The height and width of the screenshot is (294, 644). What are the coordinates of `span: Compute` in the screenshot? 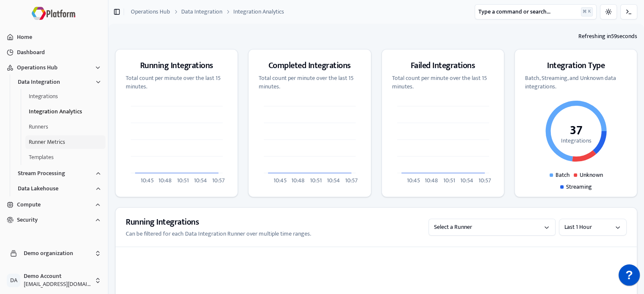 It's located at (29, 205).